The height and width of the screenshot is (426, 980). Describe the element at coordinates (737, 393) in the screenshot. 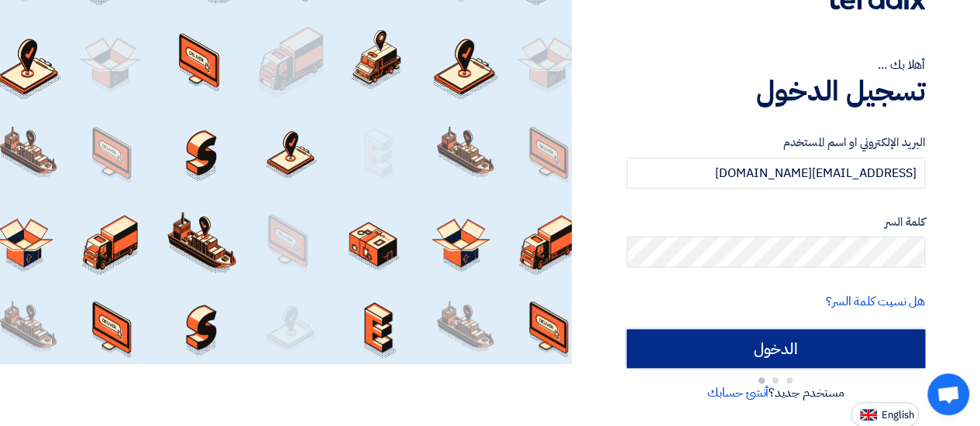

I see `a: أنشئ حسابك` at that location.